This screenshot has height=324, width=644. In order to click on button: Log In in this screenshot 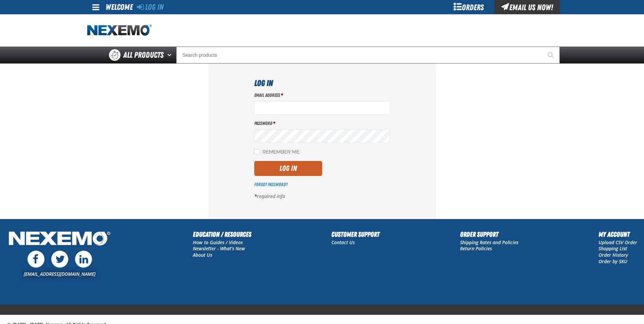, I will do `click(288, 168)`.